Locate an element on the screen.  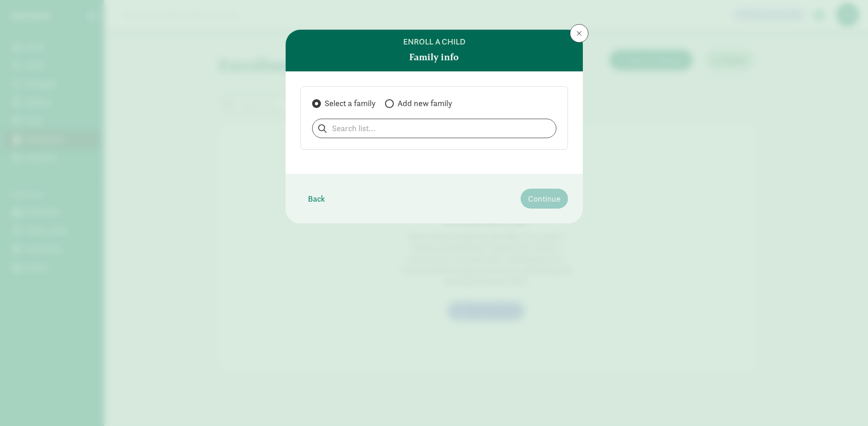
span: Select a family is located at coordinates (350, 104).